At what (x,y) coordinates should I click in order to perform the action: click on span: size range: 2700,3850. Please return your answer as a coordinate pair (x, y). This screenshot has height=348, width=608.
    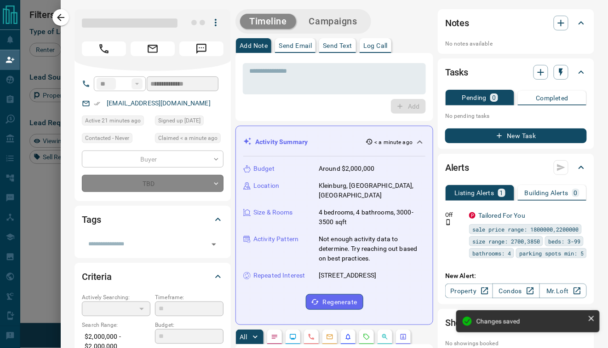
    Looking at the image, I should click on (506, 241).